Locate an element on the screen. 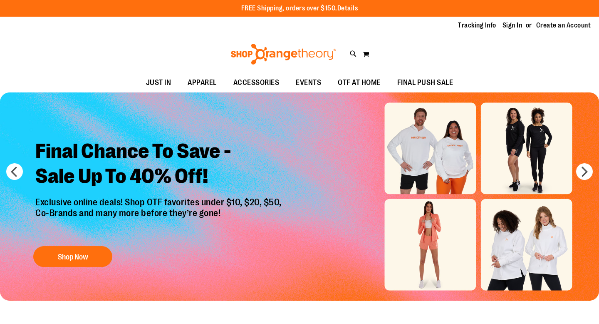 This screenshot has width=599, height=324. span: OTF AT HOME is located at coordinates (359, 82).